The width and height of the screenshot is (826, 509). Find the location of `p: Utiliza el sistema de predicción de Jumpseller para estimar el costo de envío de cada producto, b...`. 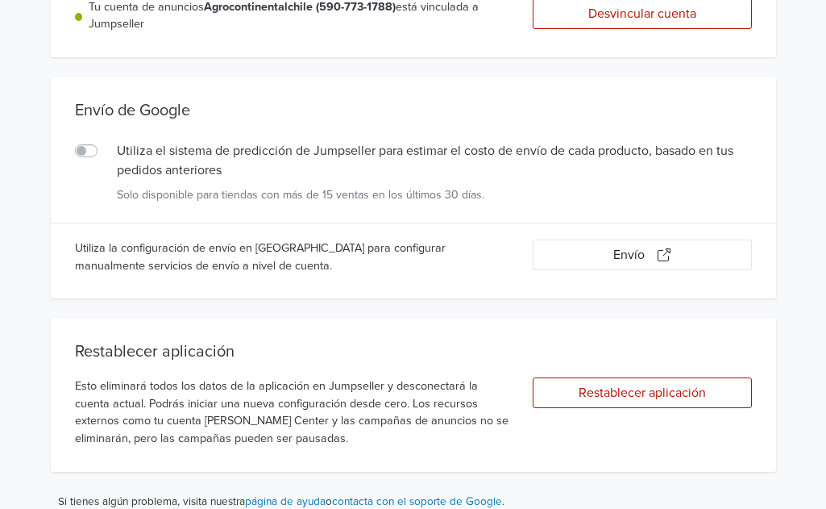

p: Utiliza el sistema de predicción de Jumpseller para estimar el costo de envío de cada producto, b... is located at coordinates (435, 160).